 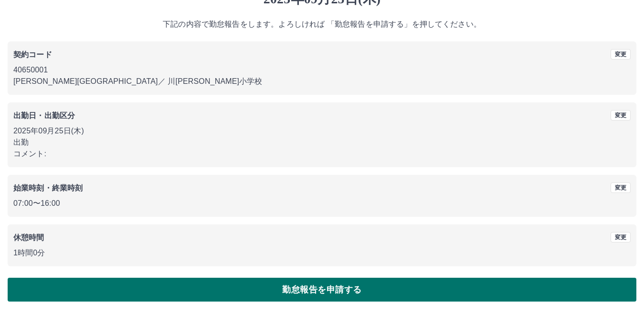 I want to click on p: 2025年09月25日(木), so click(x=322, y=131).